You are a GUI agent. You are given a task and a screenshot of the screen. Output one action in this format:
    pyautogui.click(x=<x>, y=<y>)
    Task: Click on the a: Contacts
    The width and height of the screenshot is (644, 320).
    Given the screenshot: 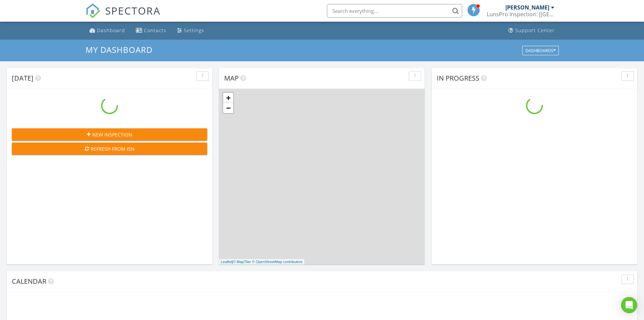 What is the action you would take?
    pyautogui.click(x=151, y=31)
    